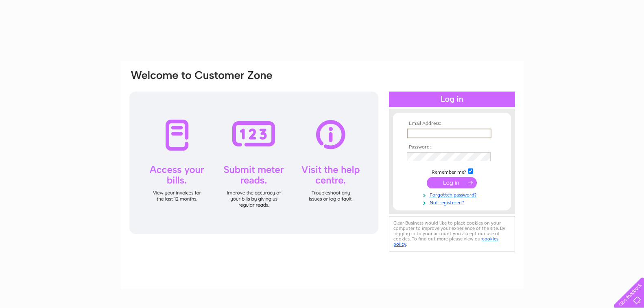  Describe the element at coordinates (453, 194) in the screenshot. I see `a: Forgotten password?` at that location.